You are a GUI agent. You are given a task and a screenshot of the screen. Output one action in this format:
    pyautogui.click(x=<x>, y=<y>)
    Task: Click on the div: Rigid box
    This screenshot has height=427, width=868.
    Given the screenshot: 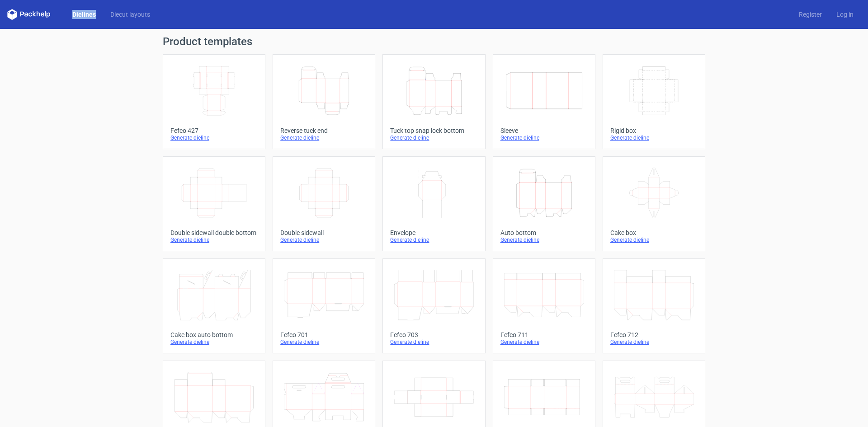 What is the action you would take?
    pyautogui.click(x=653, y=130)
    